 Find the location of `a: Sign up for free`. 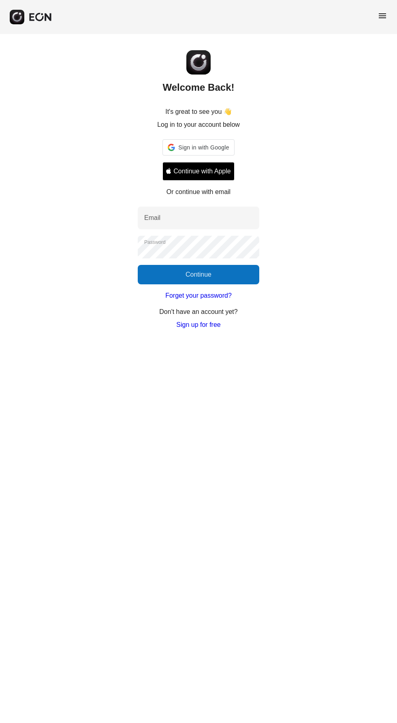

a: Sign up for free is located at coordinates (198, 325).